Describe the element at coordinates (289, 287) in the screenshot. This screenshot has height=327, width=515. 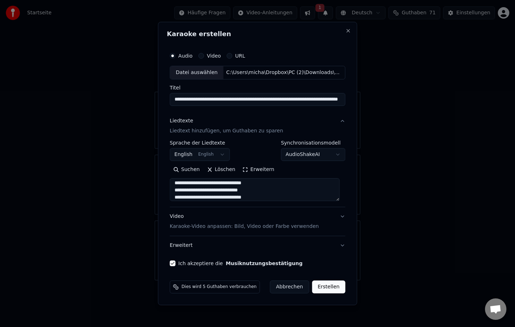
I see `button: Abbrechen` at that location.